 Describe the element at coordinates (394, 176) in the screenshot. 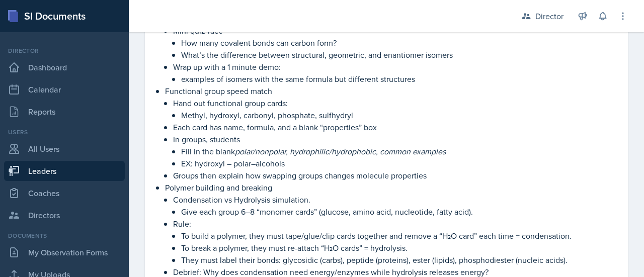

I see `p: Groups then explain how swapping groups changes molecule properties` at that location.